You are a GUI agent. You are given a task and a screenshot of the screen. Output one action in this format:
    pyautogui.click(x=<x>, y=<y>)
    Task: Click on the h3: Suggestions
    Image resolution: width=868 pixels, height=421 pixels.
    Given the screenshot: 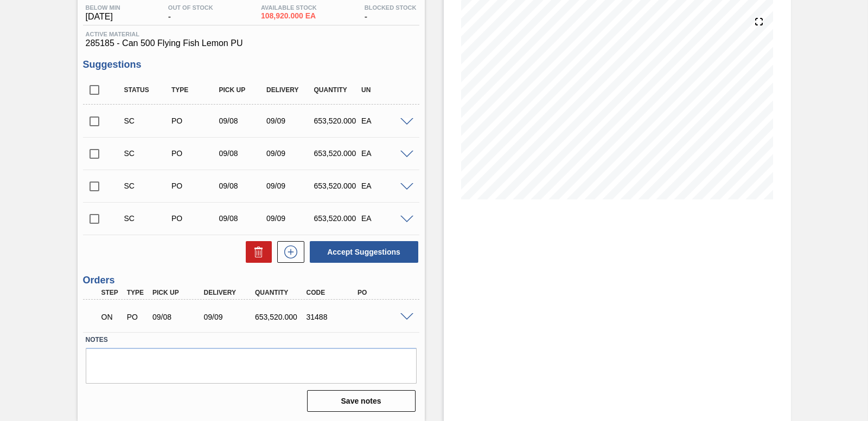 What is the action you would take?
    pyautogui.click(x=252, y=64)
    